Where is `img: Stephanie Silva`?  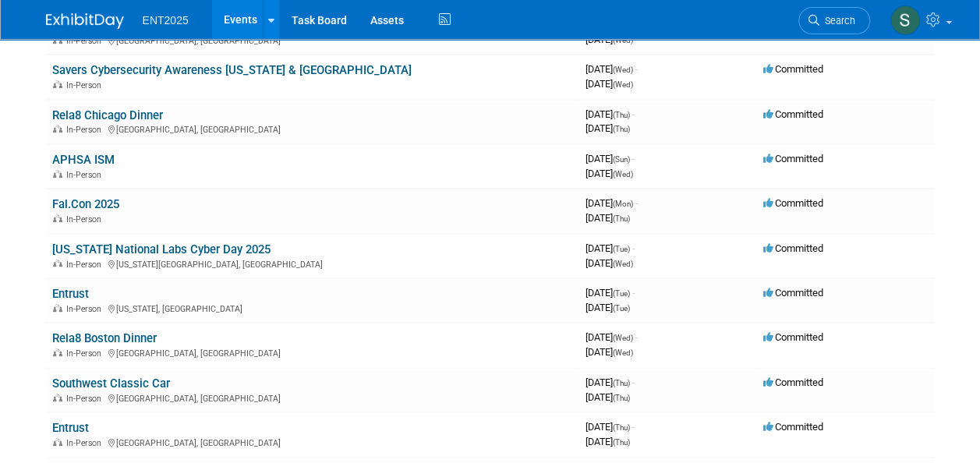 img: Stephanie Silva is located at coordinates (905, 20).